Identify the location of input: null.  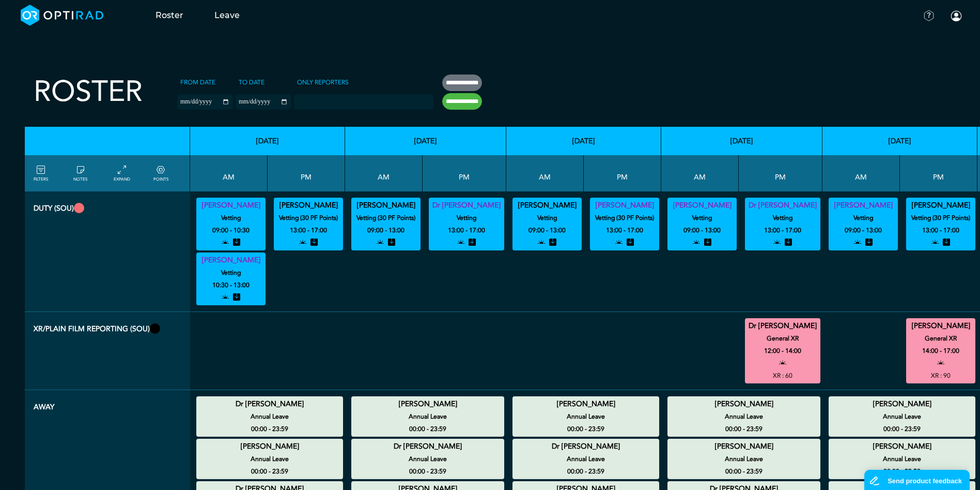
(321, 100).